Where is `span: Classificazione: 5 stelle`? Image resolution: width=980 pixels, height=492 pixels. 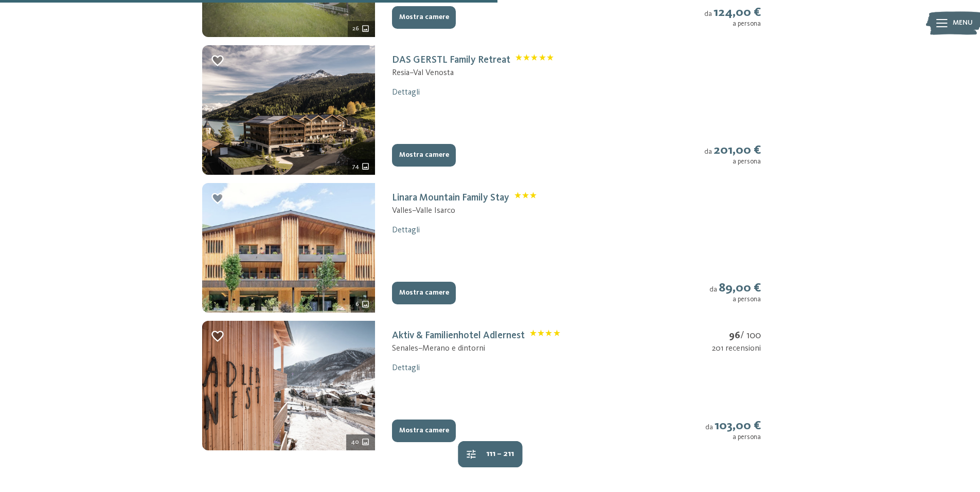
span: Classificazione: 5 stelle is located at coordinates (535, 60).